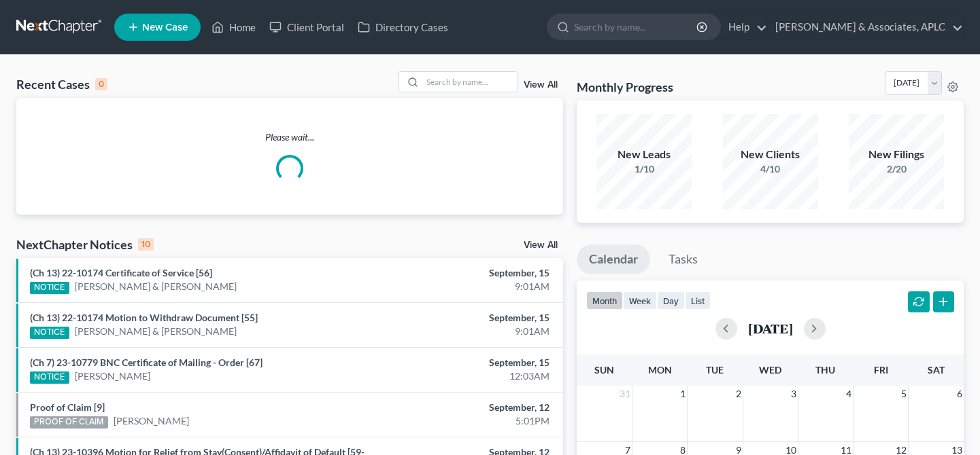 The image size is (980, 455). I want to click on span: Mon, so click(660, 369).